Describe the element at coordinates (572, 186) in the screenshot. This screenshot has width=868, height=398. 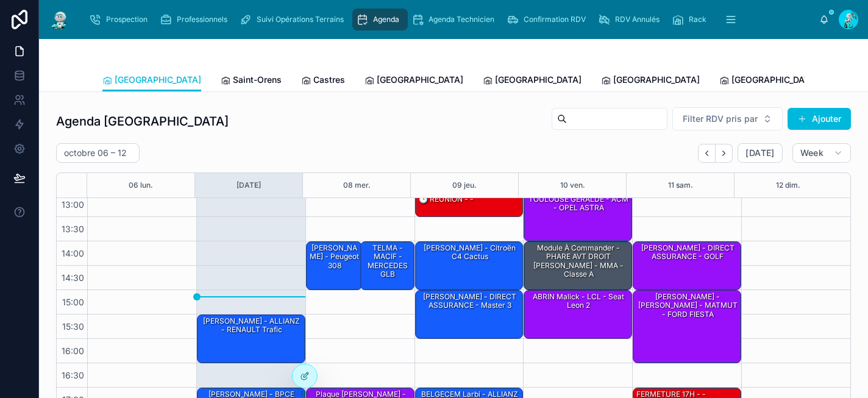
I see `button: 10 ven.` at that location.